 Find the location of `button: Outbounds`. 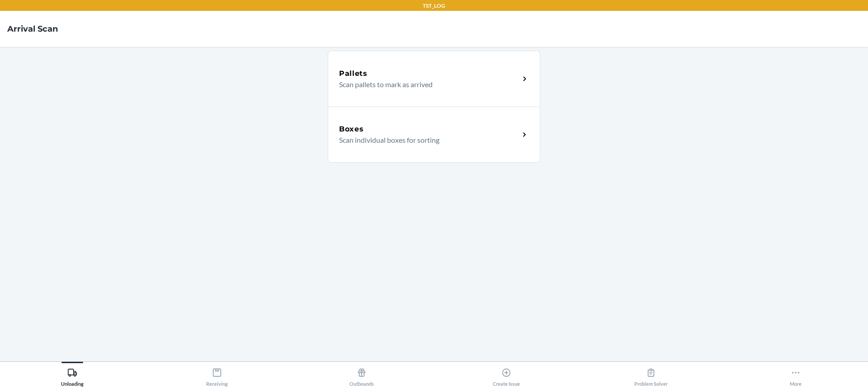

button: Outbounds is located at coordinates (361, 374).